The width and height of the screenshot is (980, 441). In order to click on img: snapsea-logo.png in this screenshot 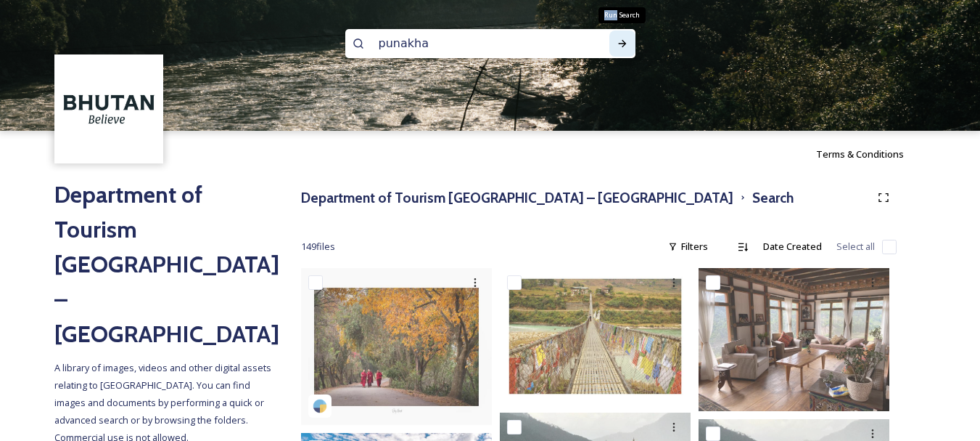, I will do `click(320, 406)`.